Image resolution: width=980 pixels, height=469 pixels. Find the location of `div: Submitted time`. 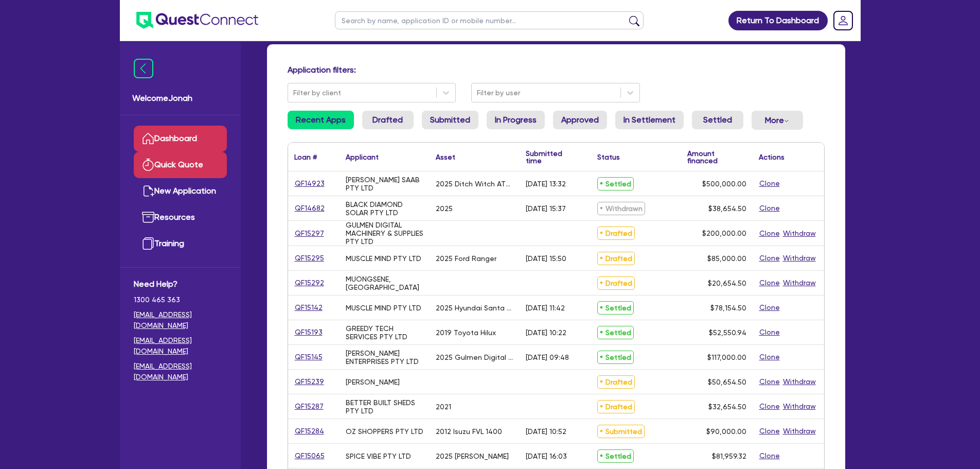

div: Submitted time is located at coordinates (550, 157).